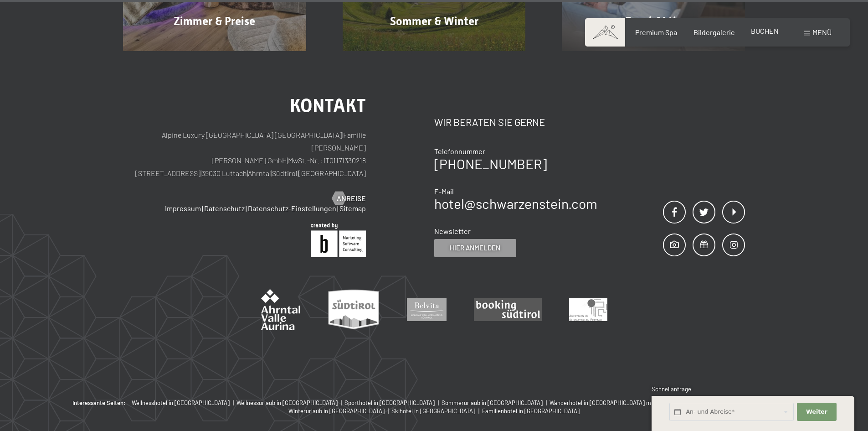 This screenshot has width=868, height=431. What do you see at coordinates (214, 21) in the screenshot?
I see `span: Zimmer & Preise` at bounding box center [214, 21].